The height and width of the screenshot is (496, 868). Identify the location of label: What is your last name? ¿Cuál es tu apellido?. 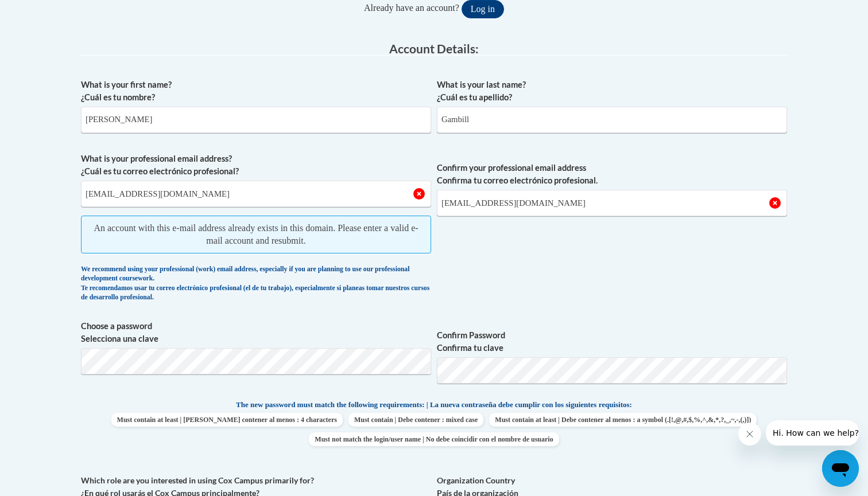
(612, 91).